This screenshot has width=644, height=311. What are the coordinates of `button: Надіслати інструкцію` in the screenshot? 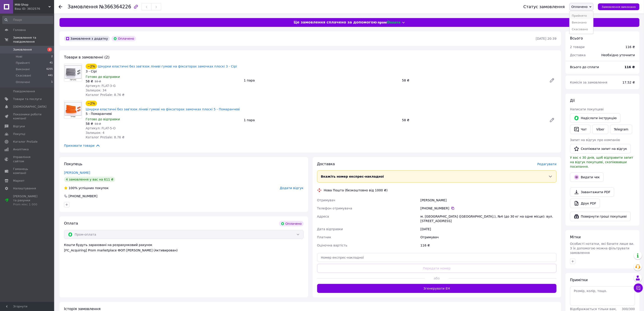 It's located at (595, 118).